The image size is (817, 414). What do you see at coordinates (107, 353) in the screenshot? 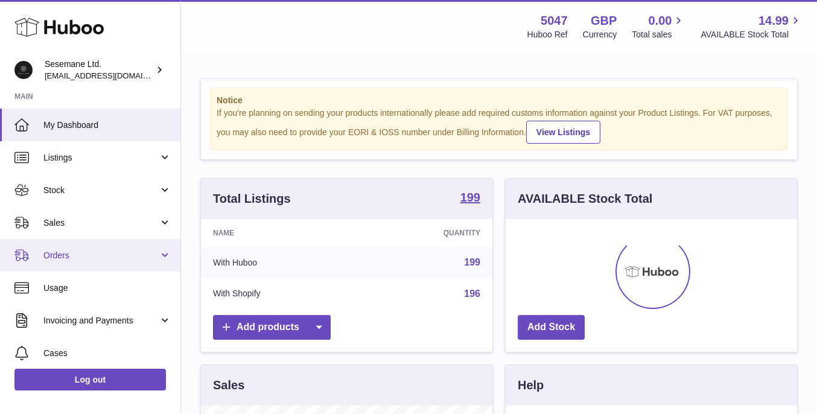
I see `span: Cases` at bounding box center [107, 353].